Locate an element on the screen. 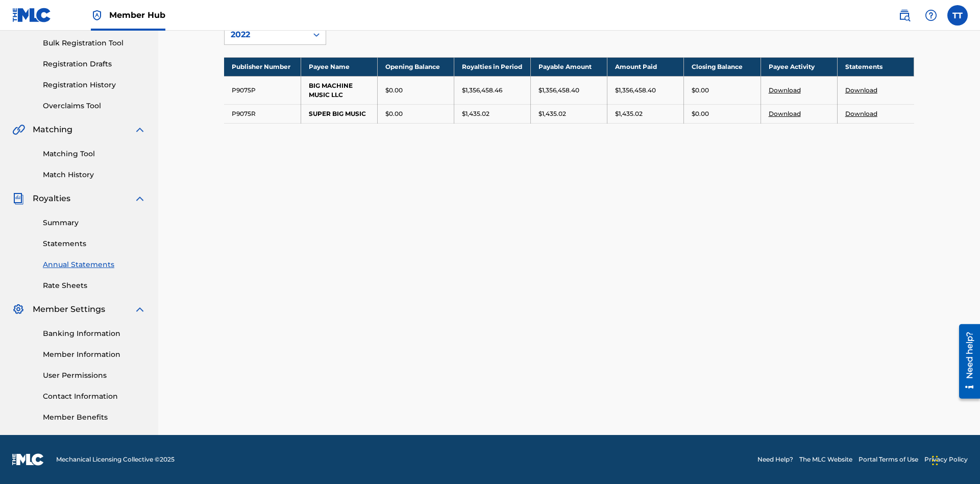 The height and width of the screenshot is (484, 980). a: The MLC Website is located at coordinates (826, 460).